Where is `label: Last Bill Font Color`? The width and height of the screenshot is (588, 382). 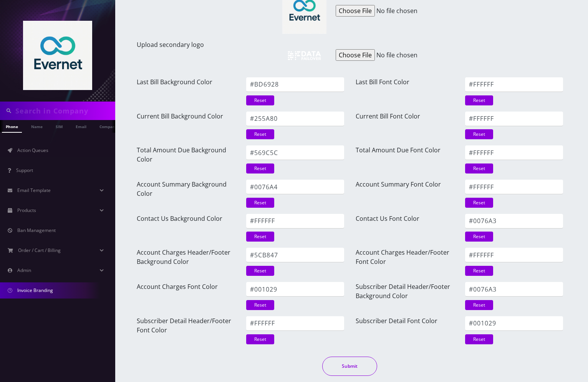
label: Last Bill Font Color is located at coordinates (382, 82).